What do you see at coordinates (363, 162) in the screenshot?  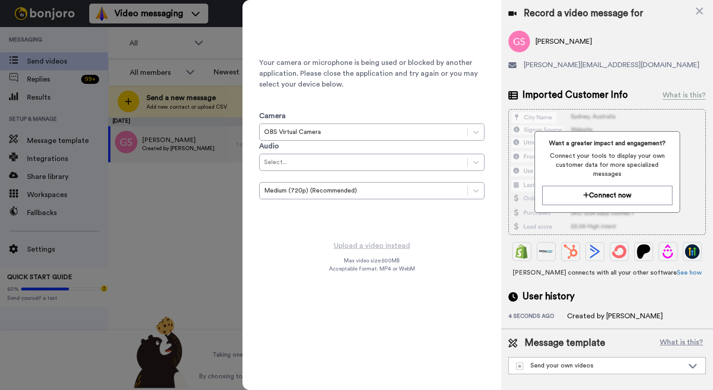 I see `div: Select...` at bounding box center [363, 162].